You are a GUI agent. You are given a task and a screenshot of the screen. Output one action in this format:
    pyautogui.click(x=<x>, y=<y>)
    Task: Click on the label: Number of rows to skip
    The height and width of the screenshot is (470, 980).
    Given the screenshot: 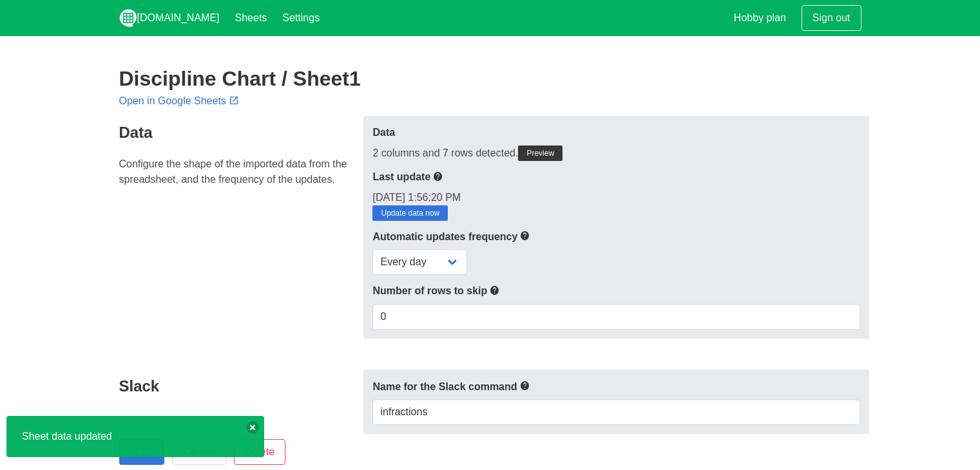 What is the action you would take?
    pyautogui.click(x=616, y=291)
    